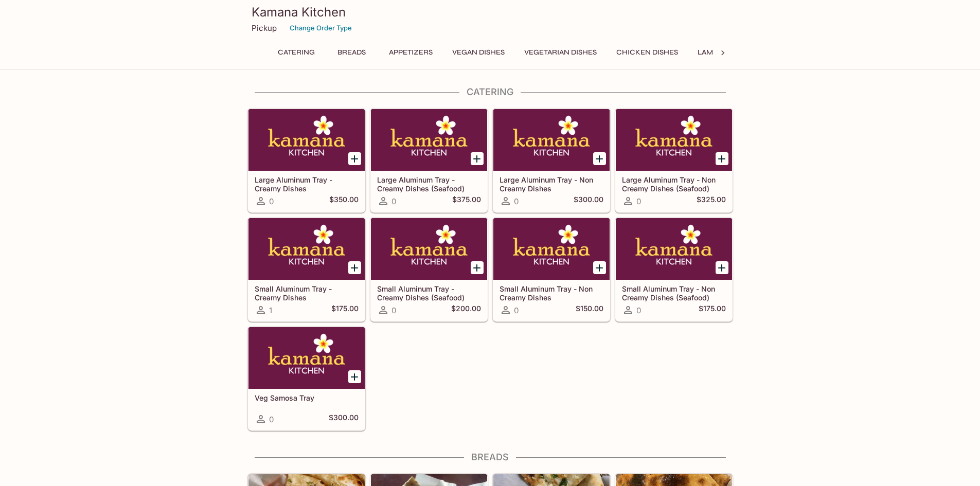 This screenshot has height=486, width=980. I want to click on a: Small Aluminum Tray - Creamy Dishes (Seafood)0$200.00, so click(429, 270).